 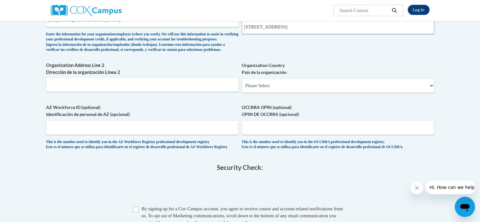 What do you see at coordinates (142, 69) in the screenshot?
I see `label: Organization Address Line 2 Dirección de la organización Línea 2` at bounding box center [142, 69].